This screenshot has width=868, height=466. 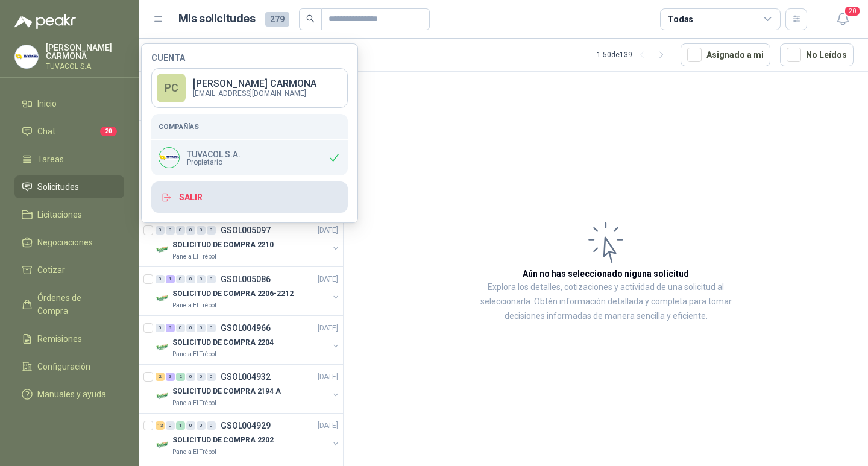 I want to click on button: No Leídos, so click(x=817, y=55).